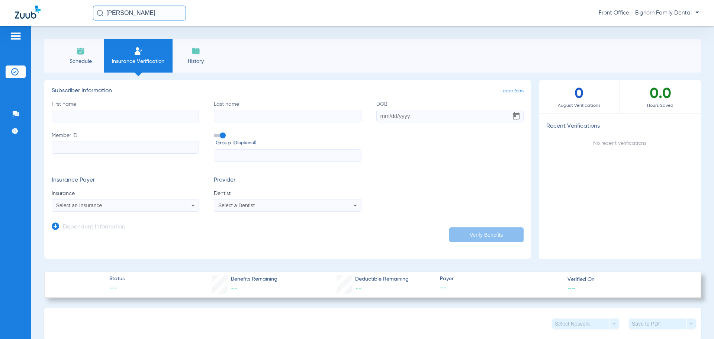 Image resolution: width=714 pixels, height=339 pixels. I want to click on div: 0.0, so click(660, 96).